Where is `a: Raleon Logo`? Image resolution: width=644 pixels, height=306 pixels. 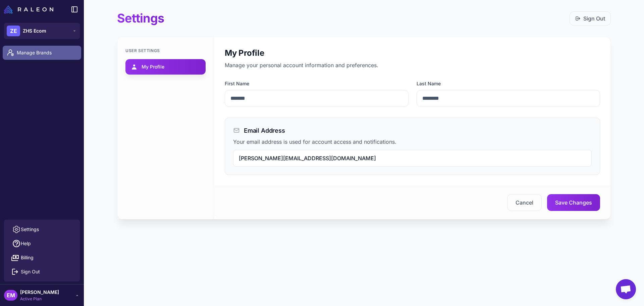 a: Raleon Logo is located at coordinates (30, 10).